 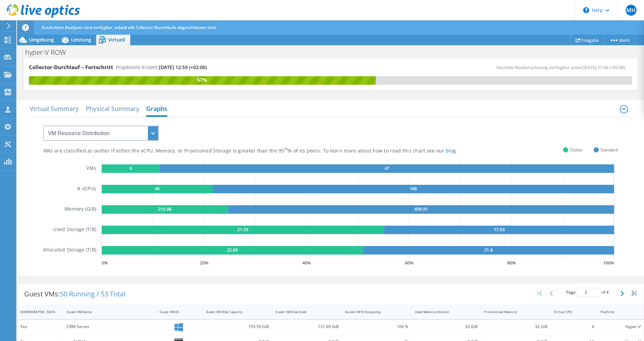 What do you see at coordinates (616, 312) in the screenshot?
I see `div: Platform` at bounding box center [616, 312].